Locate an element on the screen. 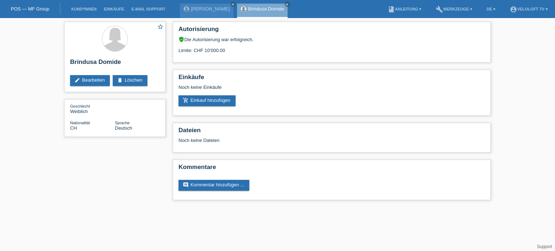 The height and width of the screenshot is (251, 555). a: Kund*innen is located at coordinates (84, 9).